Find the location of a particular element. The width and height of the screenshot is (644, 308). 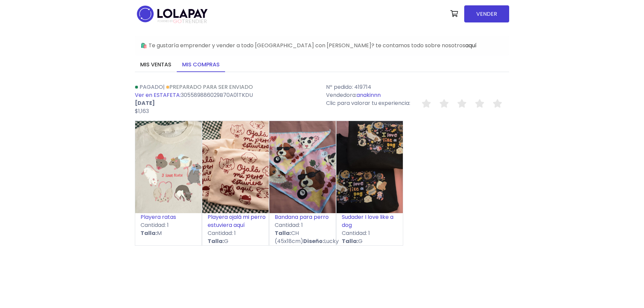

a: Playera ratas is located at coordinates (159, 217).